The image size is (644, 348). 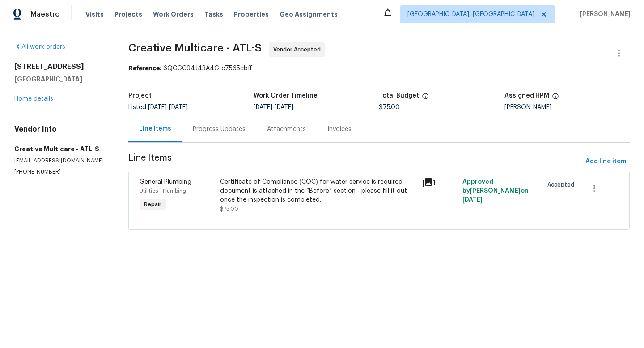 I want to click on a: All work orders, so click(x=40, y=47).